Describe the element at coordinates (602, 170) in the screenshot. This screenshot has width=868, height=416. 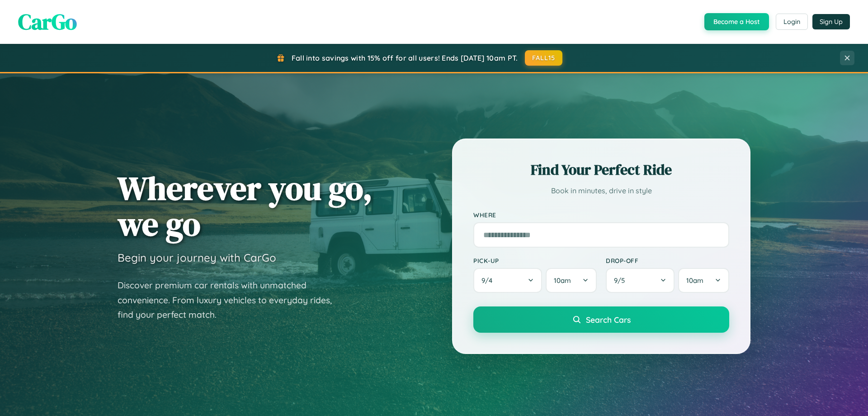
I see `h2: Find Your Perfect Ride` at that location.